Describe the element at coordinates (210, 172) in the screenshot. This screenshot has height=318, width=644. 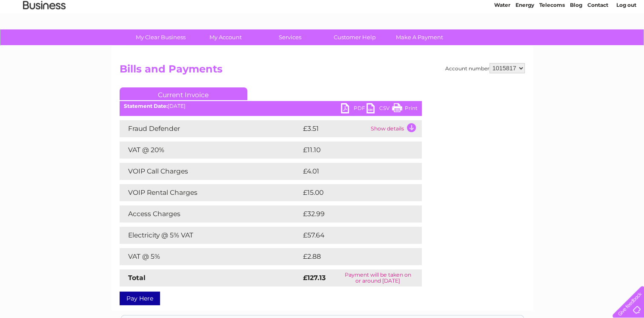
I see `td: VOIP Call Charges` at that location.